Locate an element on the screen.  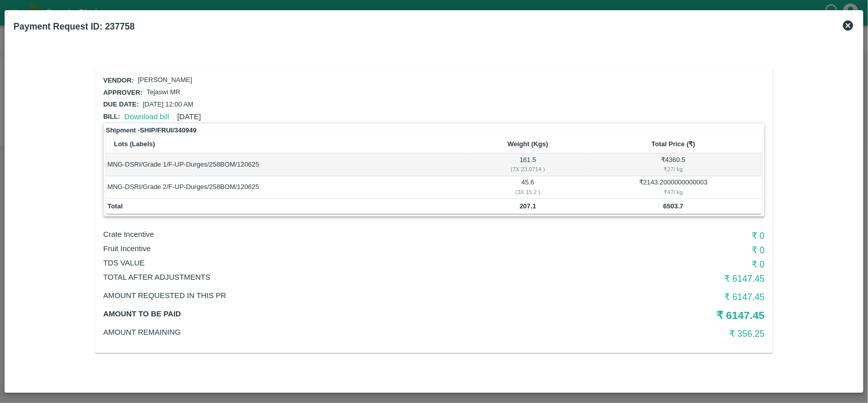
td: ₹ 4360.5 is located at coordinates (673, 165).